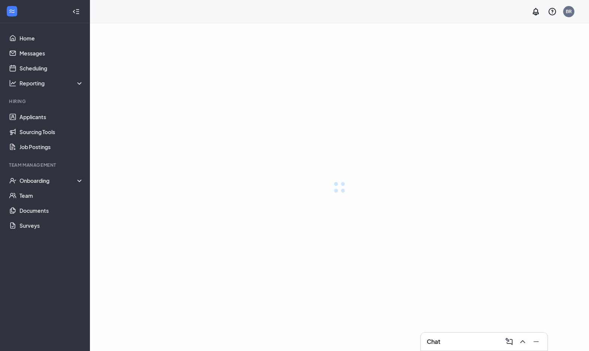 The image size is (589, 351). What do you see at coordinates (52, 181) in the screenshot?
I see `div: Onboarding` at bounding box center [52, 181].